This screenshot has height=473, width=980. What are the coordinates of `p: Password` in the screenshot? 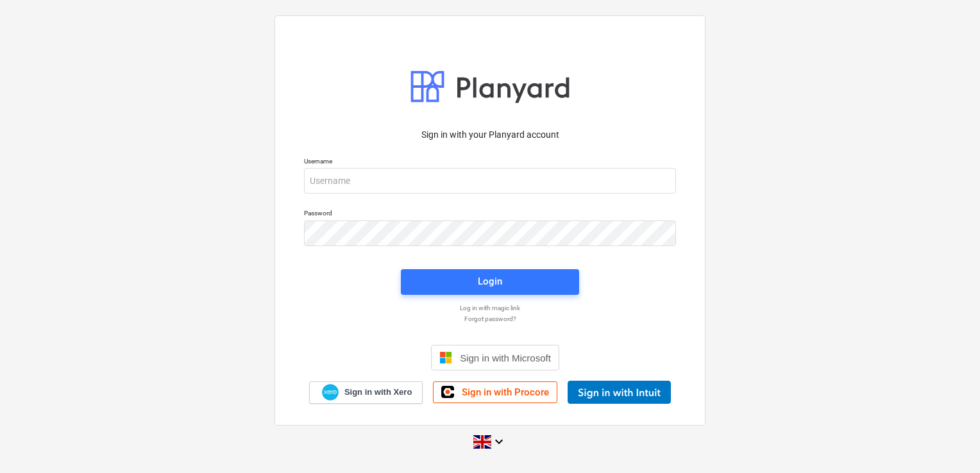 It's located at (490, 214).